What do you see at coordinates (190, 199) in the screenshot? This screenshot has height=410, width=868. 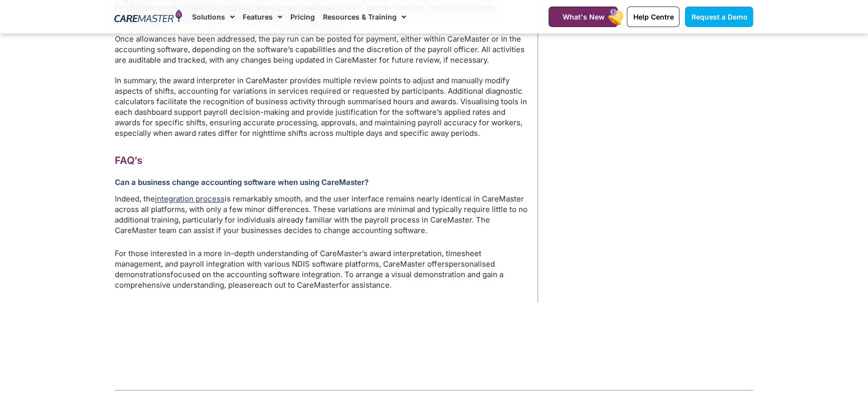 I see `a: integration process` at bounding box center [190, 199].